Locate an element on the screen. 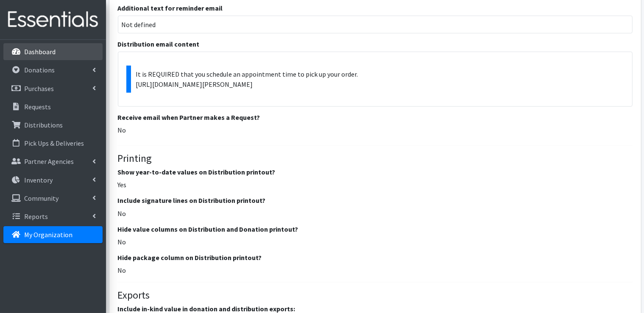 The height and width of the screenshot is (313, 644). h6: Include signature lines on Distribution printout? is located at coordinates (375, 200).